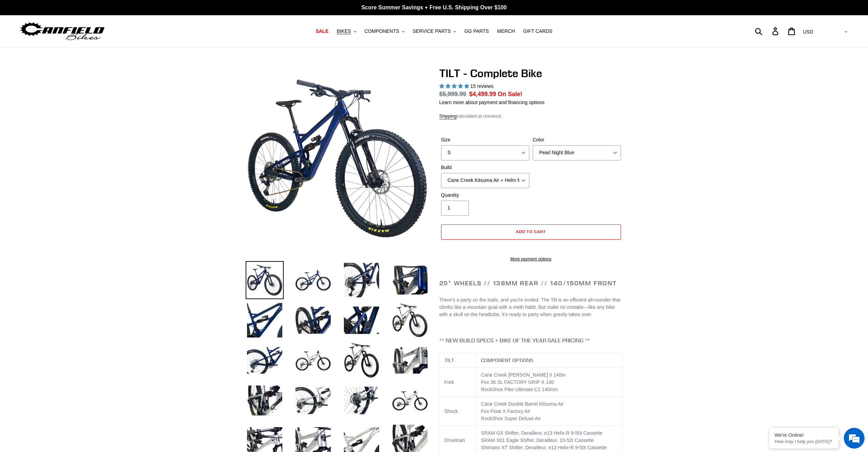 Image resolution: width=868 pixels, height=452 pixels. I want to click on span: MERCH, so click(506, 31).